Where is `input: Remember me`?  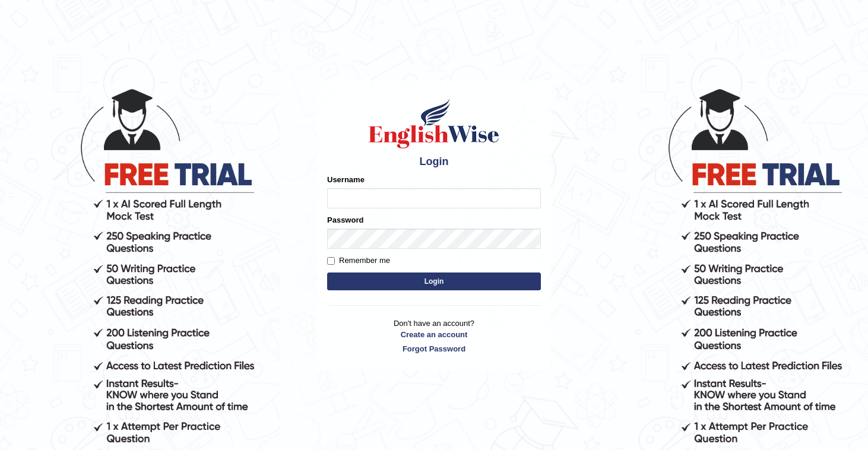
input: Remember me is located at coordinates (331, 261).